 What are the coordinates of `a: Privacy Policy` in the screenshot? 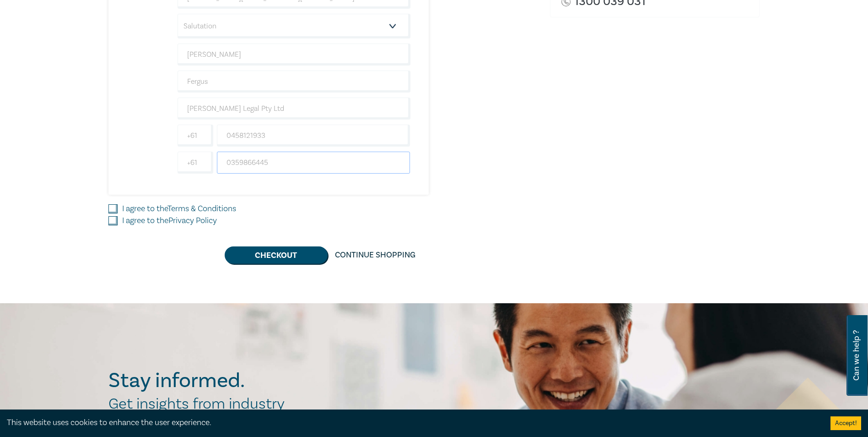 It's located at (193, 220).